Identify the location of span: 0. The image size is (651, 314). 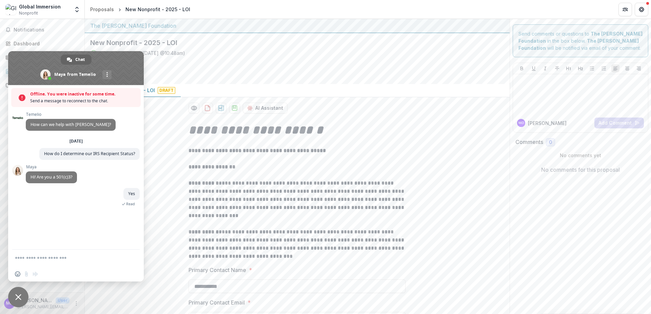
(550, 142).